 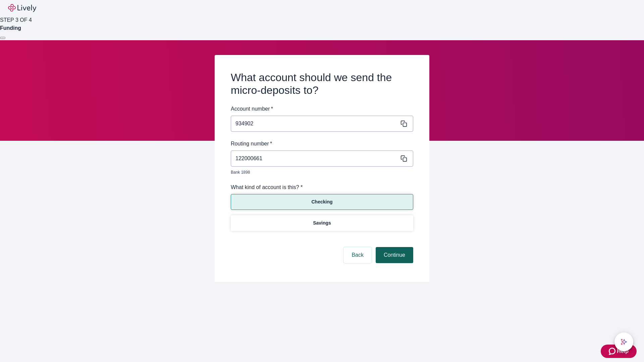 What do you see at coordinates (322, 84) in the screenshot?
I see `h2: What account should we send the micro-deposits to?` at bounding box center [322, 84].